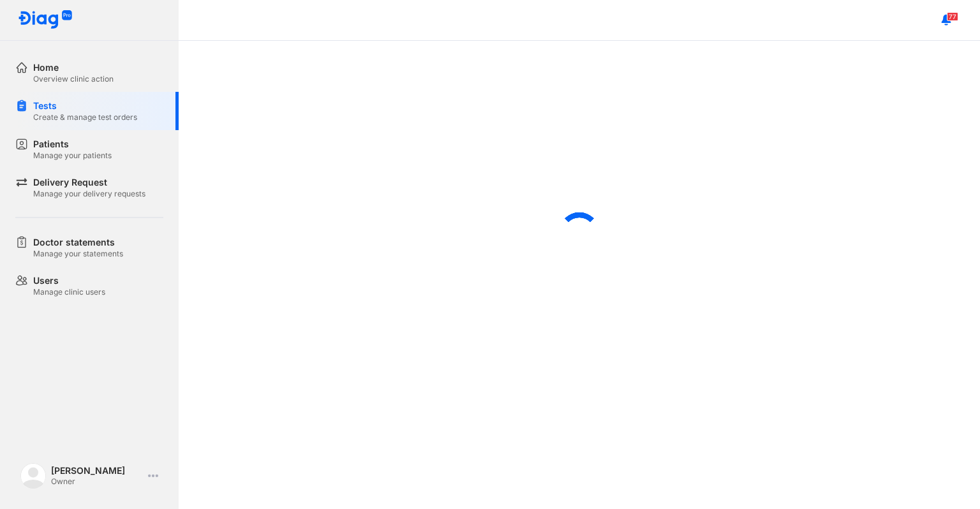 This screenshot has height=509, width=980. I want to click on div: Delivery Request, so click(90, 183).